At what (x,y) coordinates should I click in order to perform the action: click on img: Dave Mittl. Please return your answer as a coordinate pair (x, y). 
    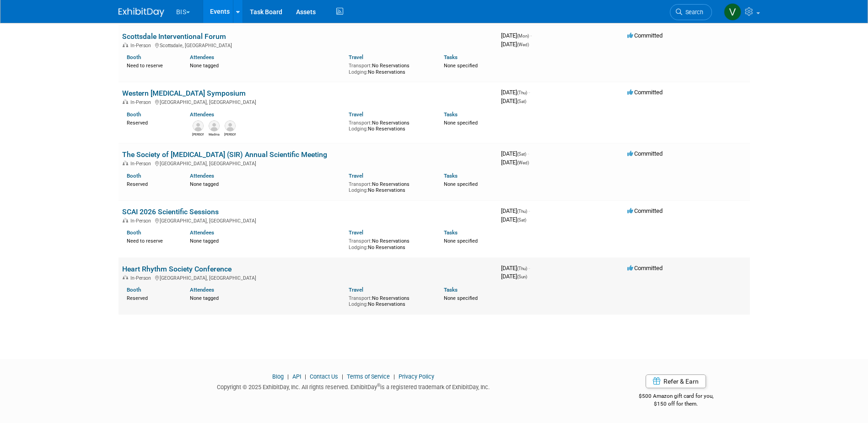
    Looking at the image, I should click on (198, 126).